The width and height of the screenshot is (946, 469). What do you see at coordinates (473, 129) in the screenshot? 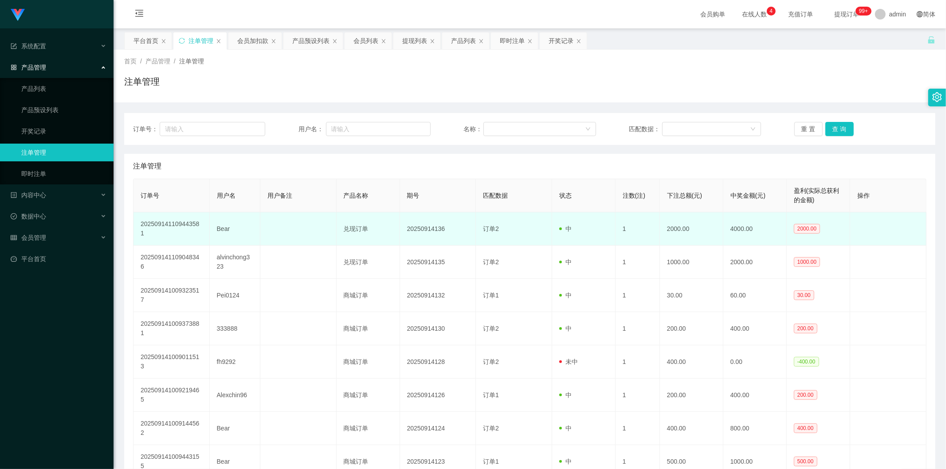
I see `span: 名称：` at bounding box center [473, 129].